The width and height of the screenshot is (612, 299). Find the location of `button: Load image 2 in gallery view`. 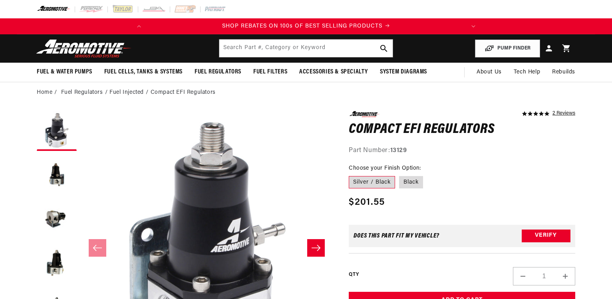

button: Load image 2 in gallery view is located at coordinates (57, 175).